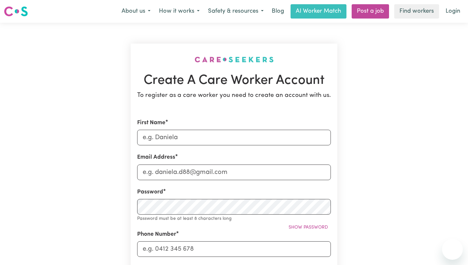  What do you see at coordinates (16, 11) in the screenshot?
I see `img: Careseekers logo` at bounding box center [16, 11].